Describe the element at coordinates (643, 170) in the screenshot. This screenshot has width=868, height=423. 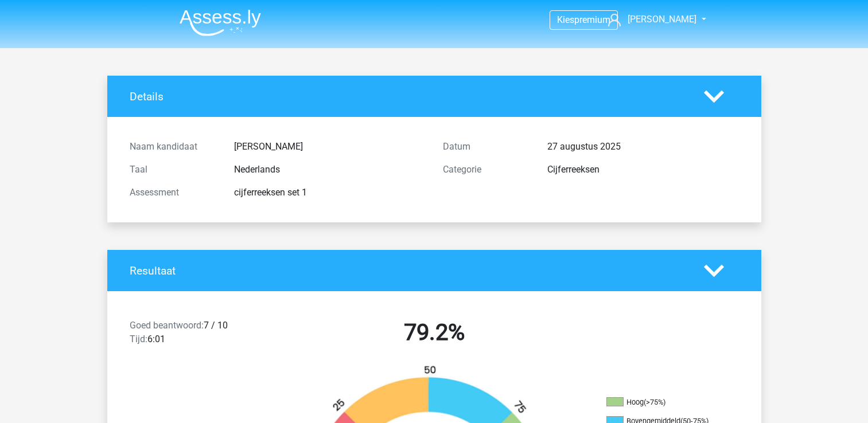
I see `div: Cijferreeksen` at that location.